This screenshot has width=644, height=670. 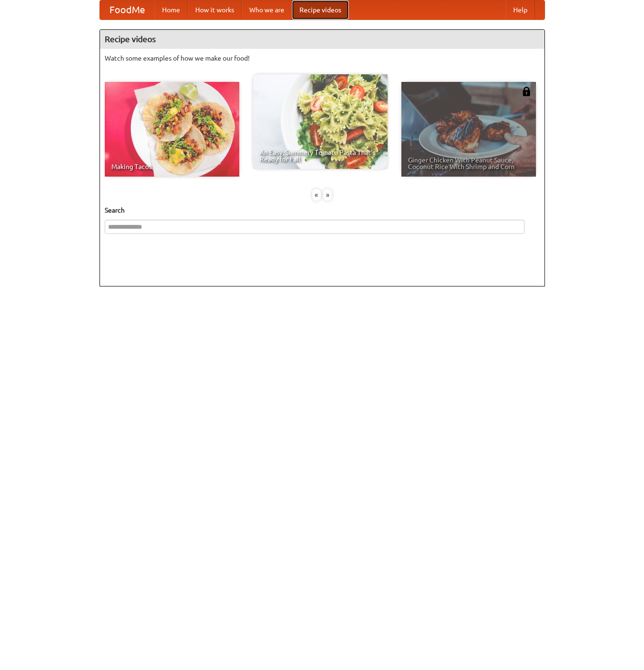 What do you see at coordinates (520, 10) in the screenshot?
I see `a: Help` at bounding box center [520, 10].